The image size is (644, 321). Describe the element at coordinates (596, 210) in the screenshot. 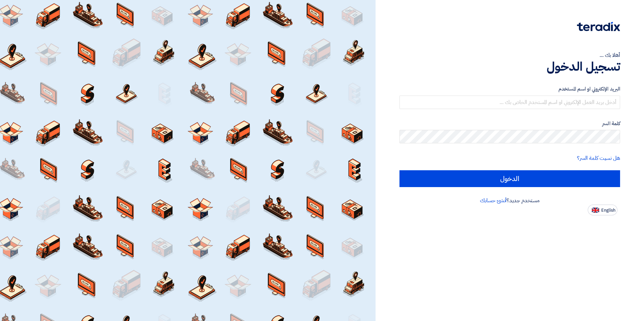

I see `img: en-US.png` at that location.